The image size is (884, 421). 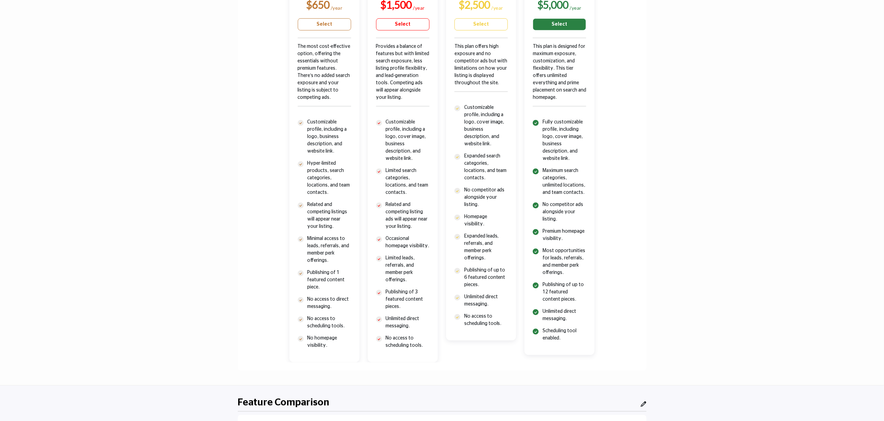 I want to click on p: Publishing of up to 6 featured content pieces., so click(x=486, y=277).